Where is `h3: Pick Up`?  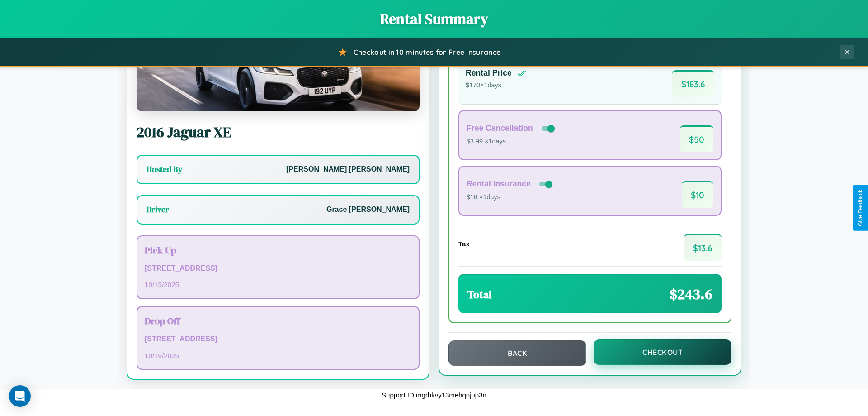
h3: Pick Up is located at coordinates (278, 250).